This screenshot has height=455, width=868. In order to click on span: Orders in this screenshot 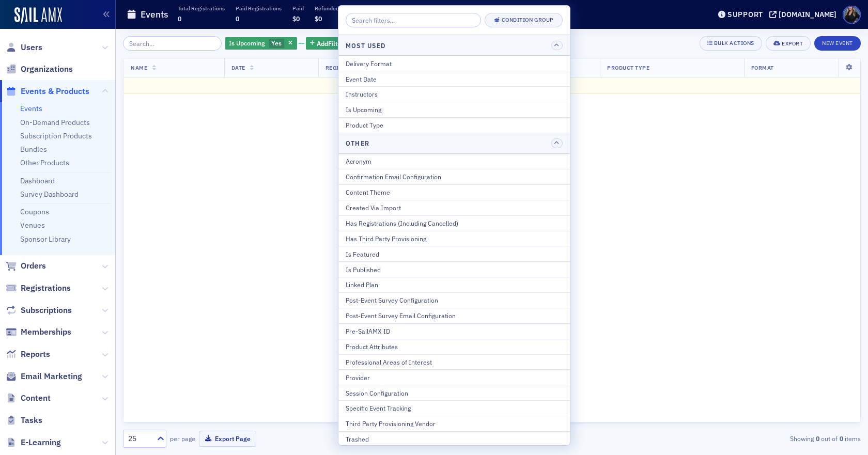, I will do `click(33, 266)`.